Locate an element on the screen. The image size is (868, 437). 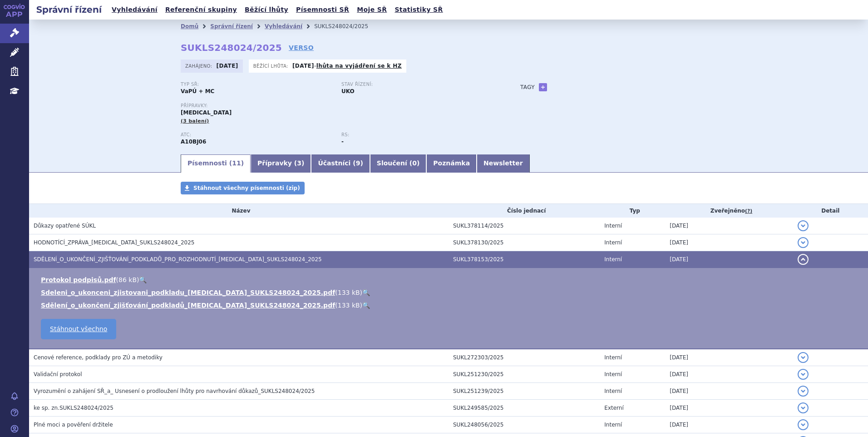
p: ATC: is located at coordinates (257, 135).